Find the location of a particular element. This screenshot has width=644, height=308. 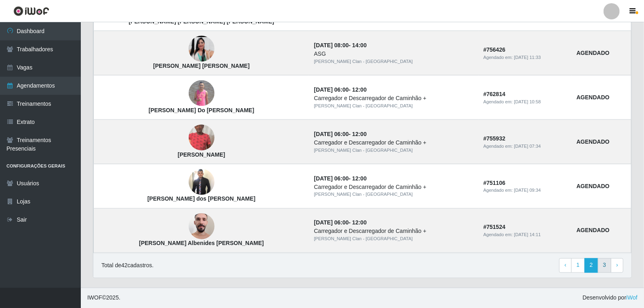

div: ASG is located at coordinates (394, 54).